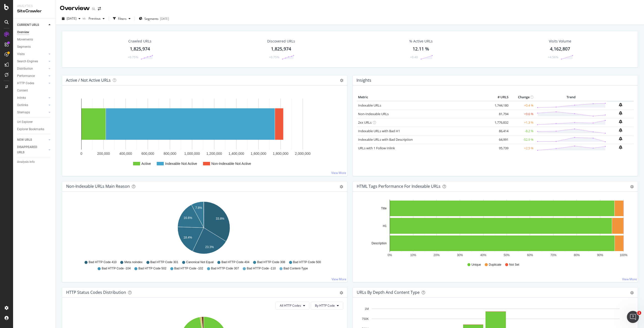  I want to click on span: 1, so click(639, 313).